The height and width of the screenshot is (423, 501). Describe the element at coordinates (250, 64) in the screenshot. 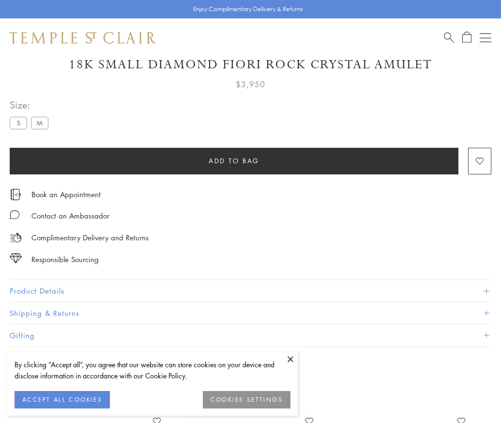

I see `h1: 18K Small Diamond Fiori Rock Crystal Amulet` at that location.